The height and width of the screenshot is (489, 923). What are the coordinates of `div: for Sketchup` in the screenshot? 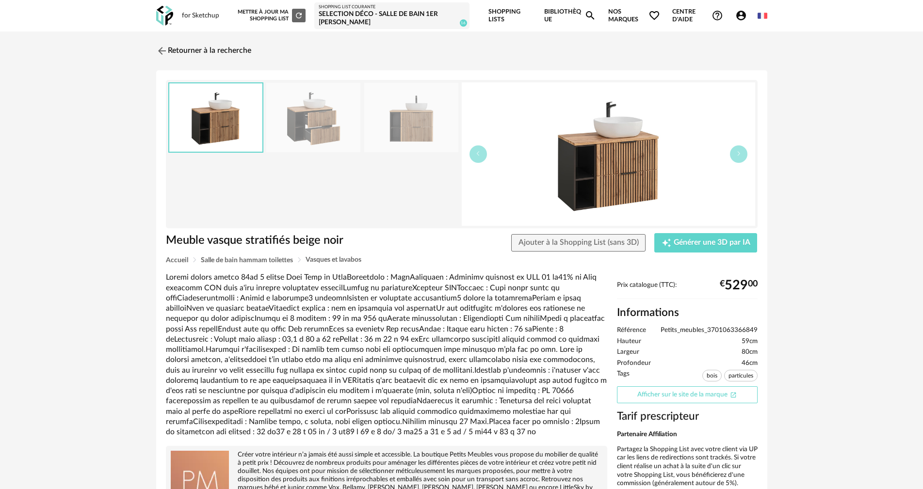 It's located at (200, 16).